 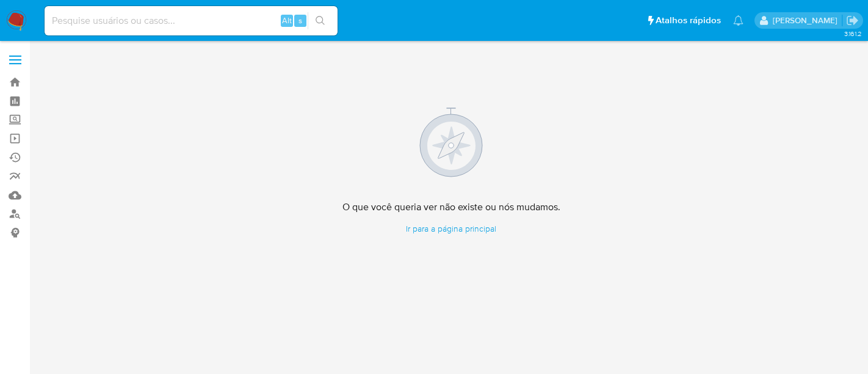 What do you see at coordinates (807, 20) in the screenshot?
I see `p: erico.trevizan@mercadopago.com.br` at bounding box center [807, 20].